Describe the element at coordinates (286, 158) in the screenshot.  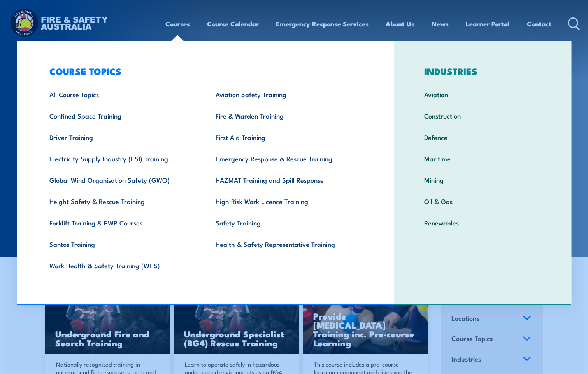
I see `a: Emergency Response & Rescue Training` at that location.